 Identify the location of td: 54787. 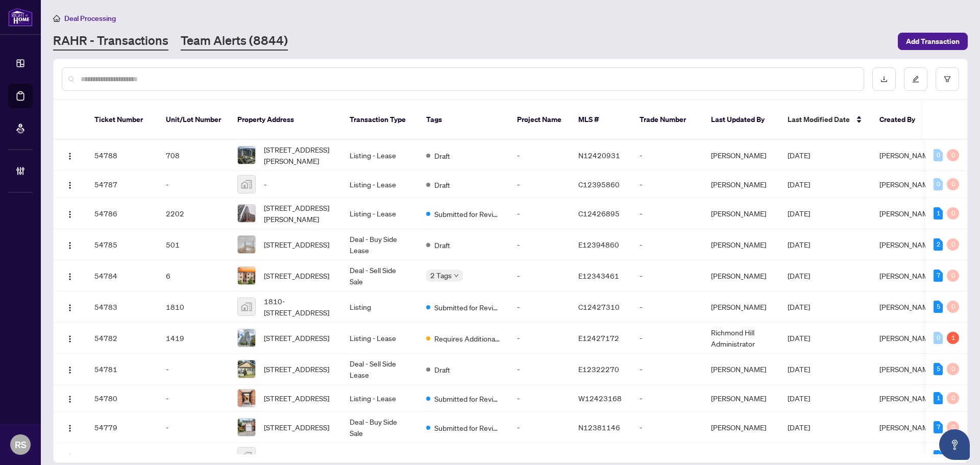
(122, 184).